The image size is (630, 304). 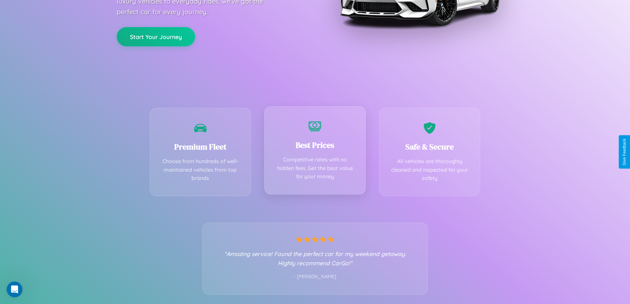 What do you see at coordinates (429, 170) in the screenshot?
I see `p: All vehicles are thoroughly cleaned and inspected for your safety` at bounding box center [429, 170].